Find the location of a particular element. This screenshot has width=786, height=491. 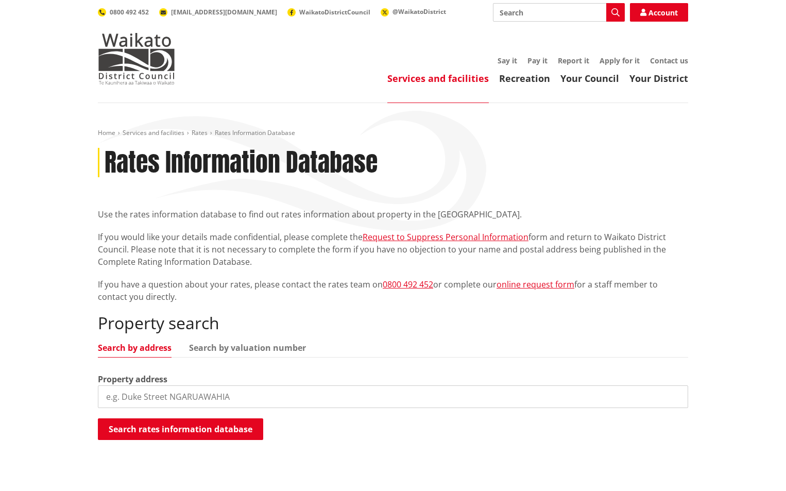

a: Report it is located at coordinates (573, 60).